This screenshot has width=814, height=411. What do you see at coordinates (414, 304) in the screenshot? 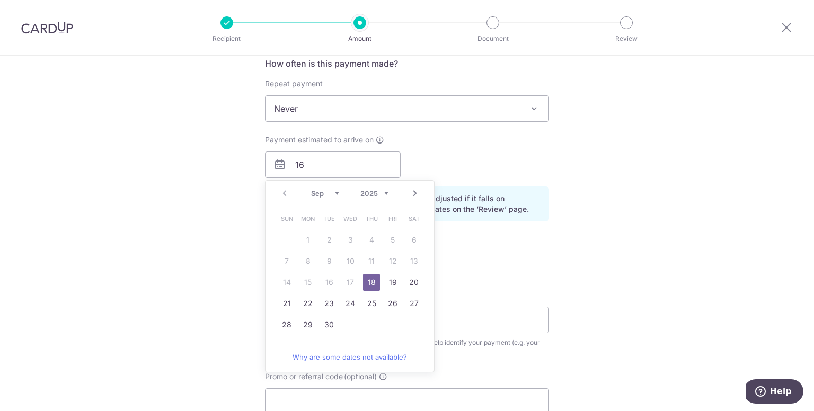
I see `a: 27` at bounding box center [414, 304].